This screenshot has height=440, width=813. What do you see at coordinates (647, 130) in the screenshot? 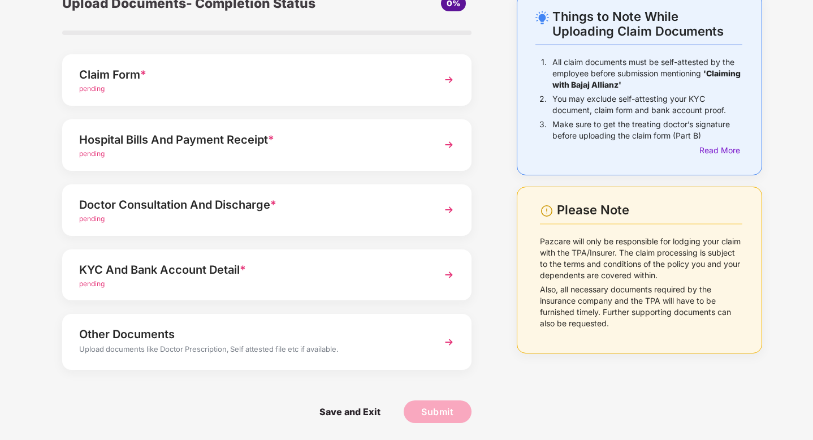
I see `p: Make sure to get the treating doctor’s signature before uploading the claim form (Part B)` at bounding box center [647, 130].